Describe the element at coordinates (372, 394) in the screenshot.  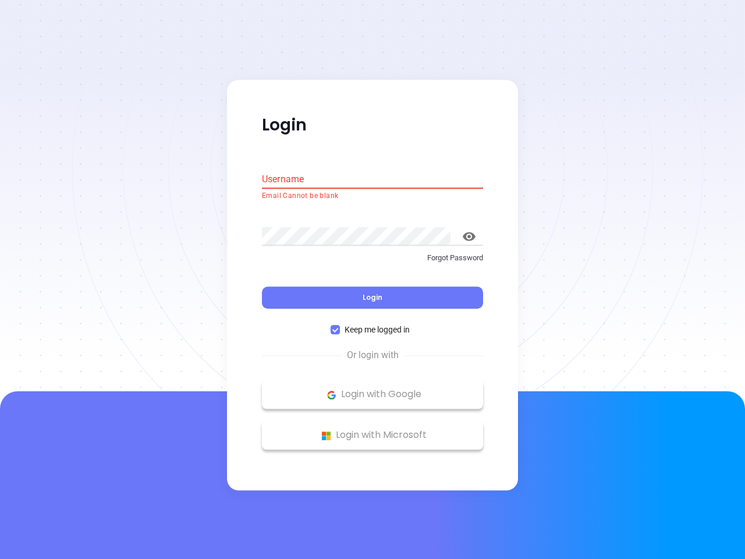
I see `button: Google Logo Login with Google` at that location.